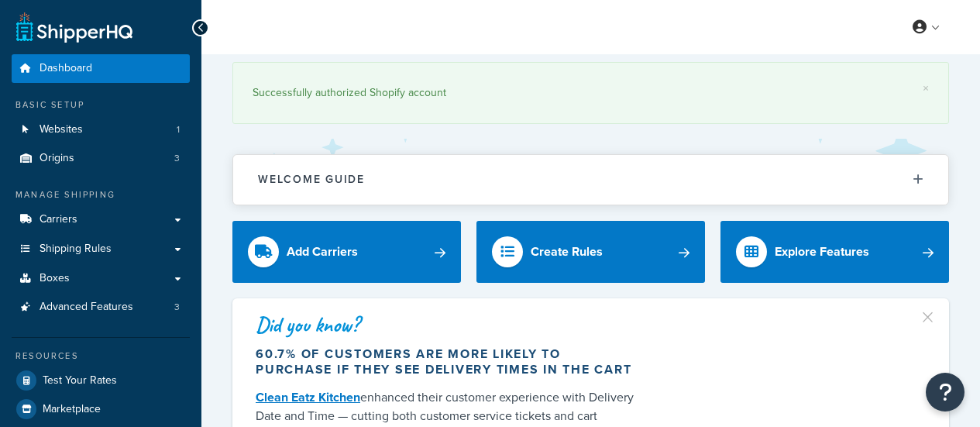  Describe the element at coordinates (101, 381) in the screenshot. I see `li: Test Your Rates` at that location.